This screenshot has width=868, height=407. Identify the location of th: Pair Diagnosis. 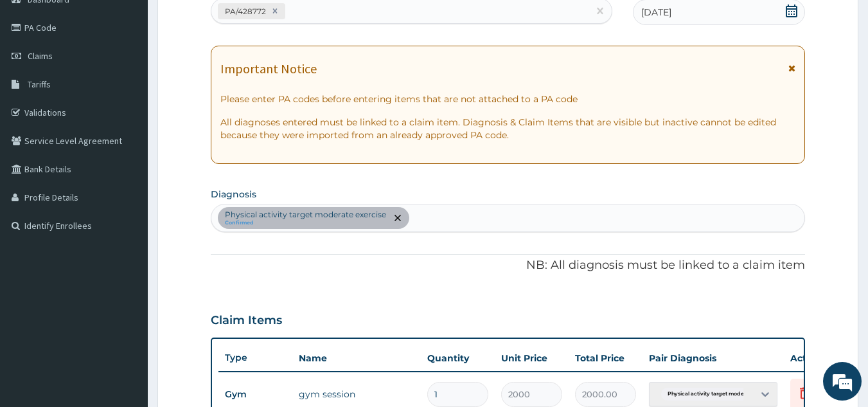
(713, 358).